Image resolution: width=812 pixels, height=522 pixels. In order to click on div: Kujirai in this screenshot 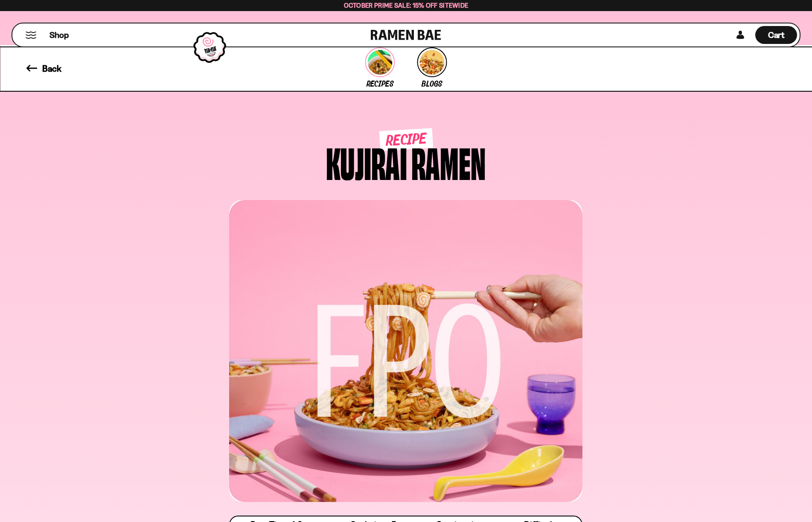, I will do `click(367, 162)`.